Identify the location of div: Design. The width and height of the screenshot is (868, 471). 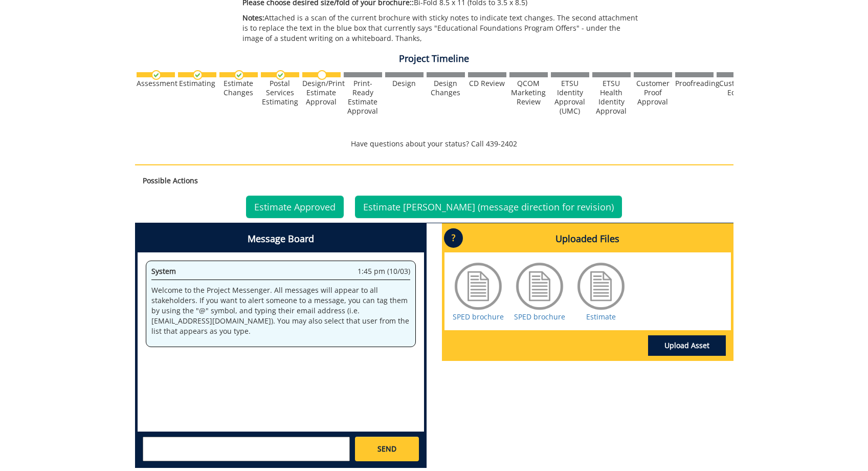
(404, 83).